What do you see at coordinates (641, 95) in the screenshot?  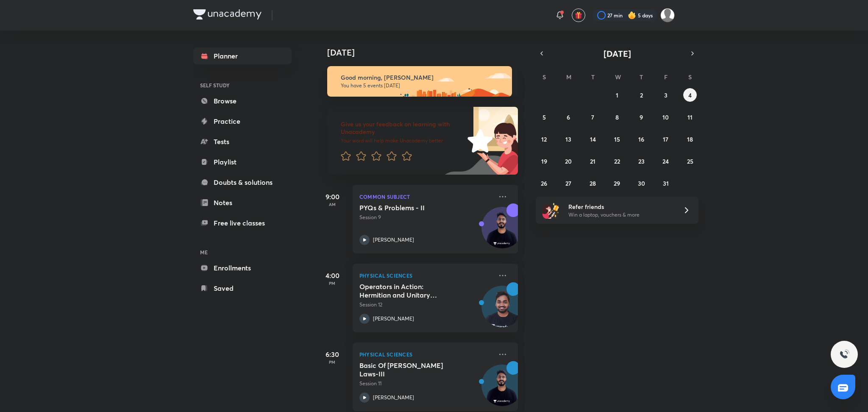 I see `button: October 2, 2025` at bounding box center [641, 95].